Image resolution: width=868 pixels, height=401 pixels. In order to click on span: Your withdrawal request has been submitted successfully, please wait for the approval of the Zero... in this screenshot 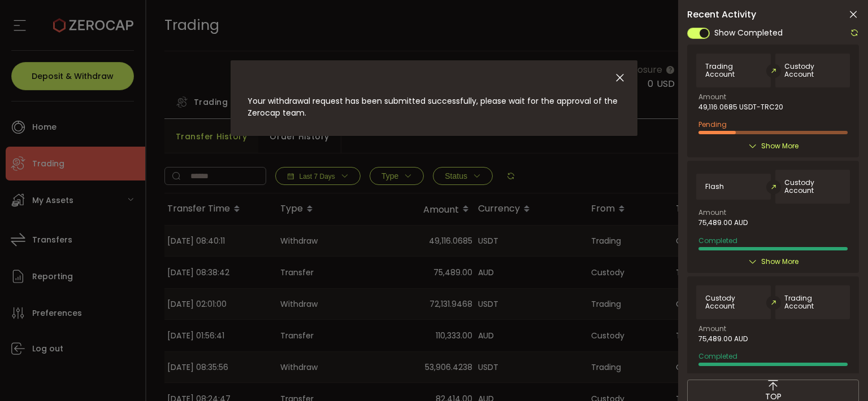, I will do `click(432, 107)`.